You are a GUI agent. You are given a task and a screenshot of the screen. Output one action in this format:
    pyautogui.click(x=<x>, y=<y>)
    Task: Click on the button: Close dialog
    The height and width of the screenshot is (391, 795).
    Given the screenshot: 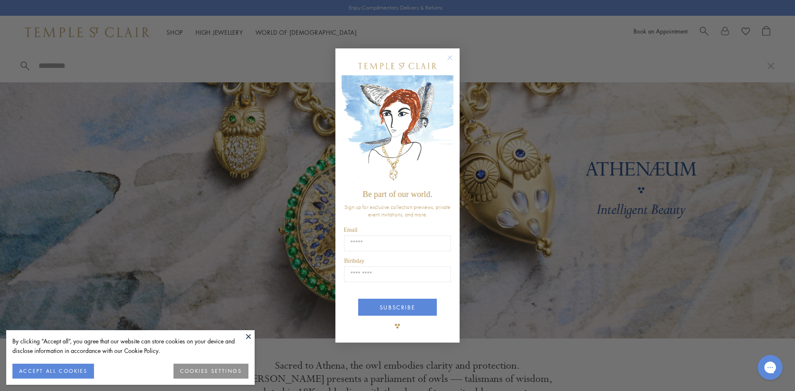 What is the action you would take?
    pyautogui.click(x=454, y=62)
    